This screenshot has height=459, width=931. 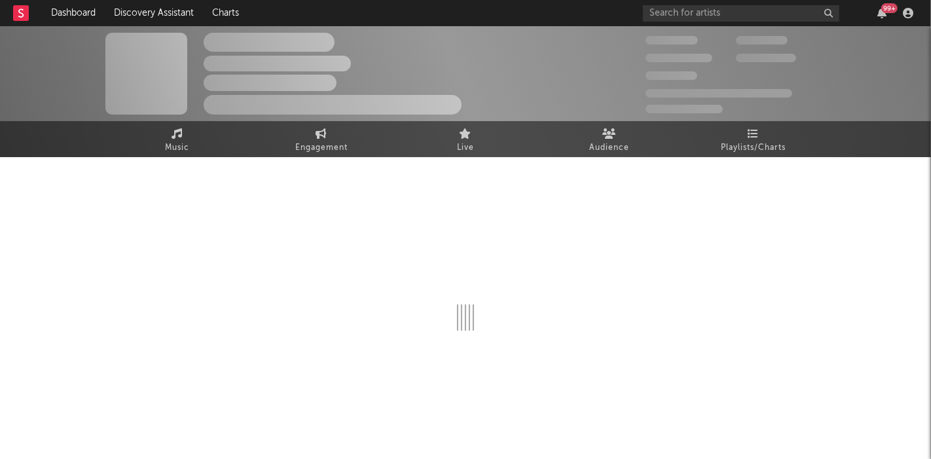 What do you see at coordinates (679, 58) in the screenshot?
I see `span: 50,000,000` at bounding box center [679, 58].